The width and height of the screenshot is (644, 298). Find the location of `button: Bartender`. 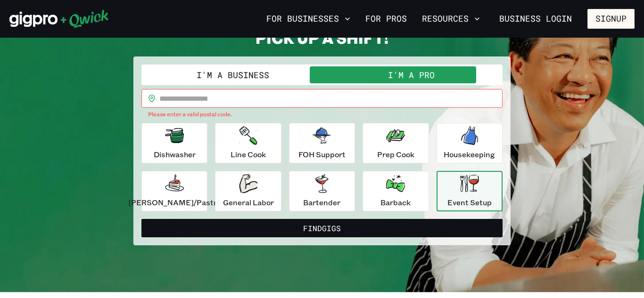

button: Bartender is located at coordinates (322, 191).